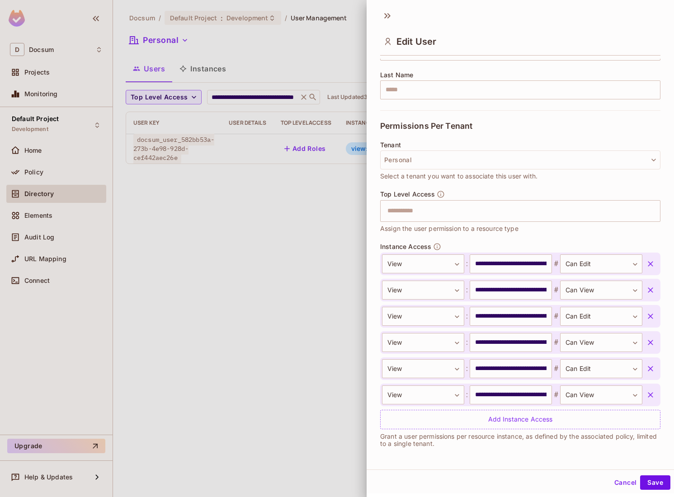 This screenshot has height=497, width=674. What do you see at coordinates (416, 42) in the screenshot?
I see `span: Edit User` at bounding box center [416, 42].